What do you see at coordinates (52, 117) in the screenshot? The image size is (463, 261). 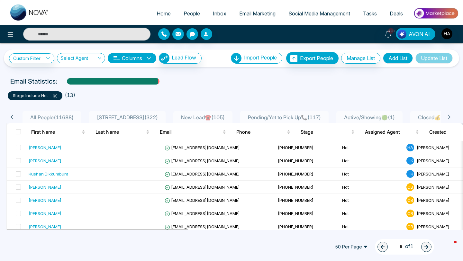 I see `span: All People ( 11688 )` at bounding box center [52, 117].